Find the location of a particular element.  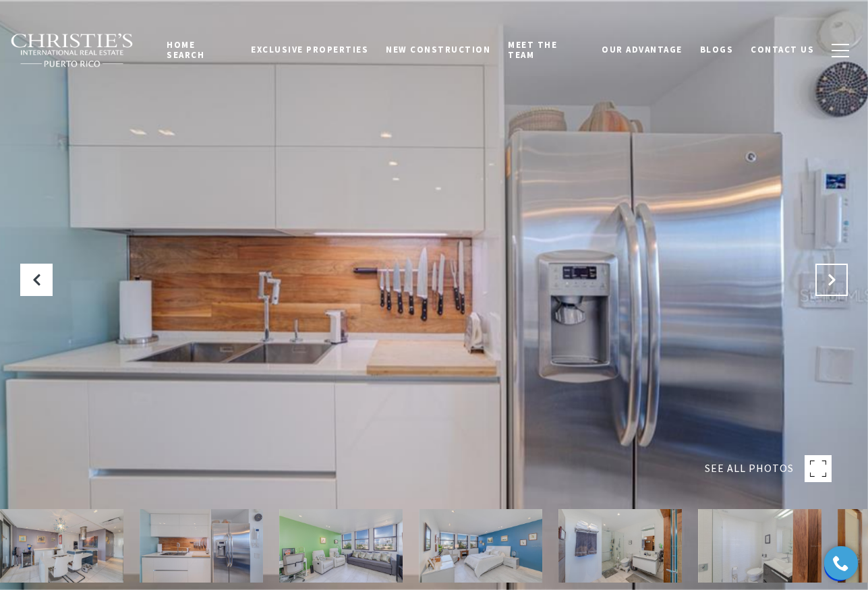

span: SEE ALL PHOTOS is located at coordinates (749, 468).